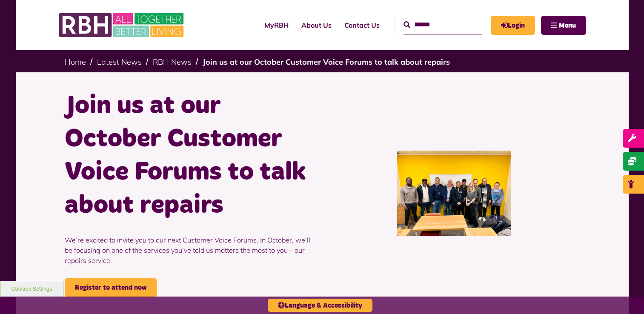 This screenshot has width=644, height=314. What do you see at coordinates (111, 287) in the screenshot?
I see `a: Register to attend now - open in a new tab` at bounding box center [111, 287].